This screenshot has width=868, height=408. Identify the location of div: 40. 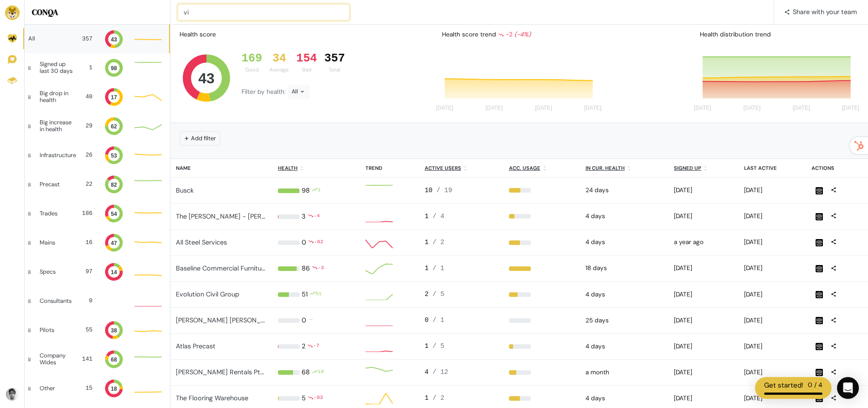
(87, 97).